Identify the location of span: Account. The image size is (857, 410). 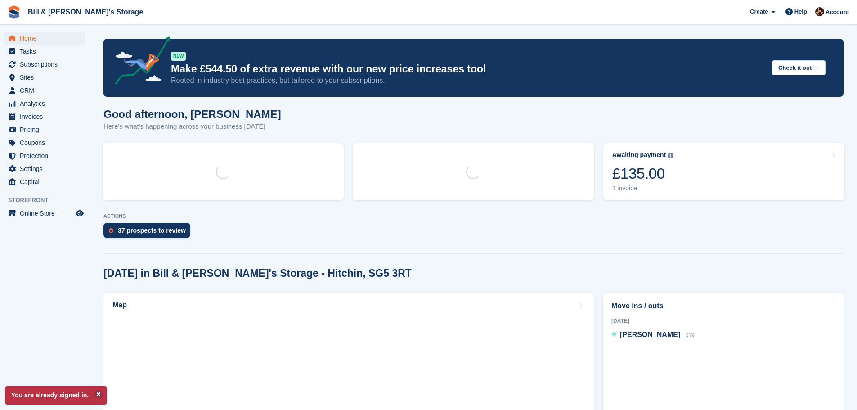
(838, 12).